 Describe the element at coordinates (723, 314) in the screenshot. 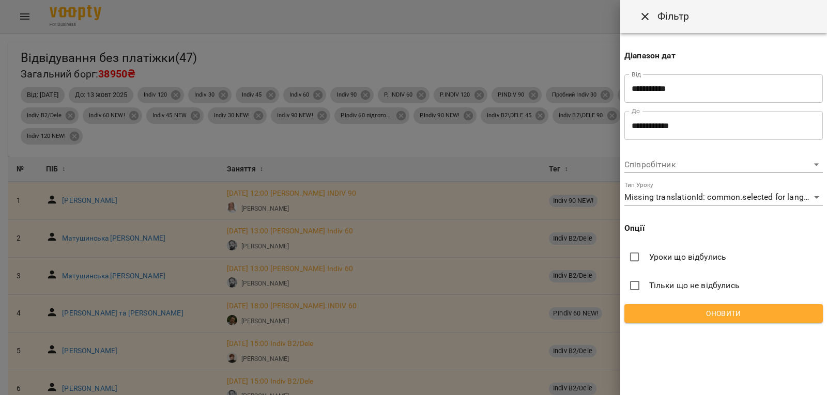

I see `span: Оновити` at that location.